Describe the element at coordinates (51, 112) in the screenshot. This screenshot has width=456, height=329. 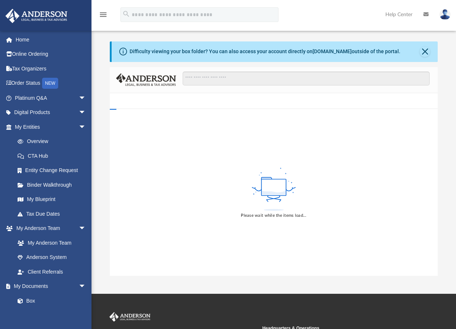
I see `a: Digital Productsarrow_drop_down` at that location.